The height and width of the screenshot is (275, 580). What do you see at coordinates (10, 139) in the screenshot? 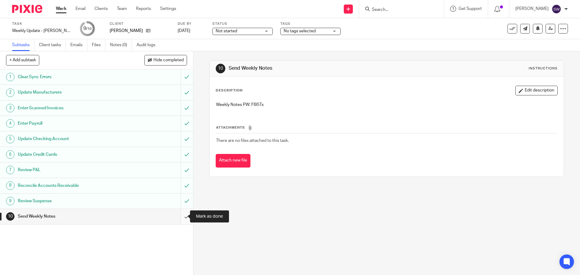
I see `div: 5` at bounding box center [10, 139].